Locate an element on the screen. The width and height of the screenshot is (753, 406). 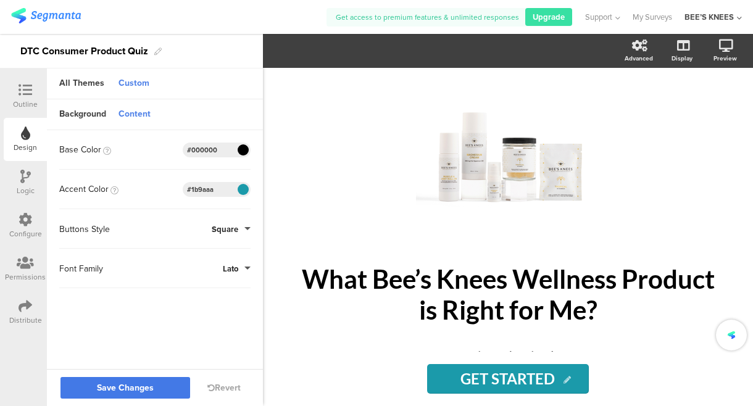
input: Start is located at coordinates (508, 379).